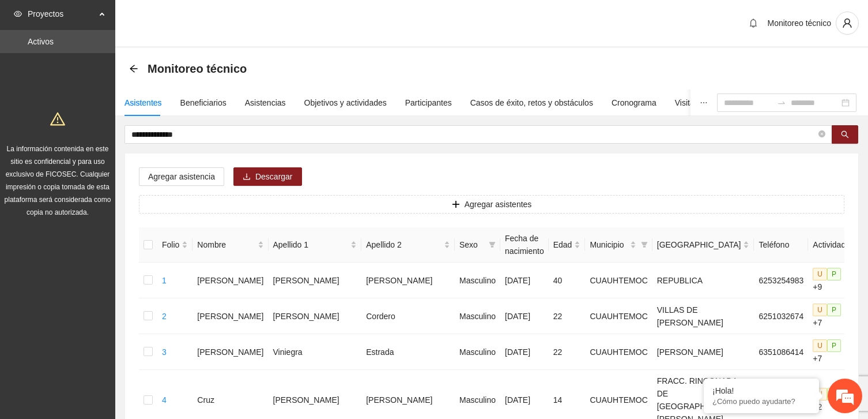 Image resolution: width=868 pixels, height=419 pixels. I want to click on div: Back, so click(133, 68).